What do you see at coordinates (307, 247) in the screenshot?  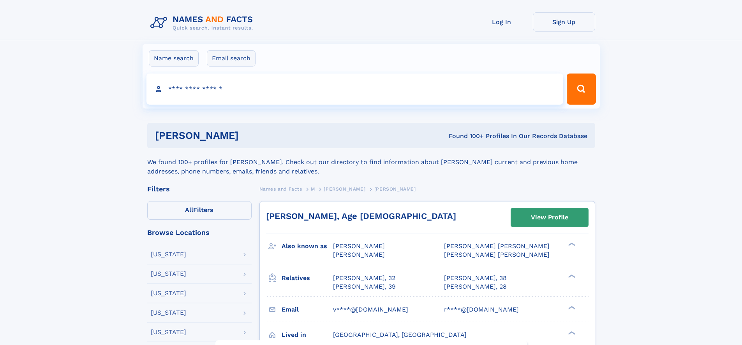 I see `h3: Also known as` at bounding box center [307, 247].